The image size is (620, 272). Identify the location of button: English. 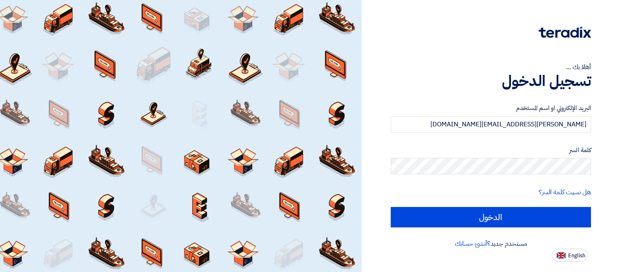
(570, 255).